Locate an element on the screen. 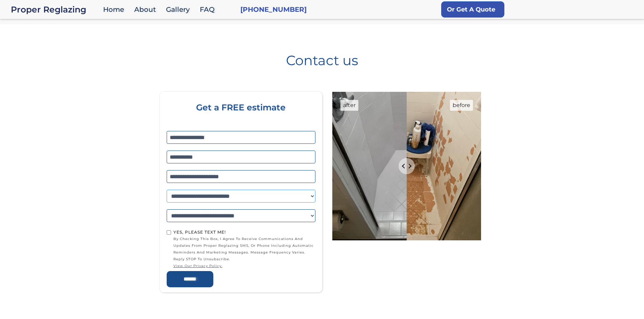  a: Home is located at coordinates (115, 10).